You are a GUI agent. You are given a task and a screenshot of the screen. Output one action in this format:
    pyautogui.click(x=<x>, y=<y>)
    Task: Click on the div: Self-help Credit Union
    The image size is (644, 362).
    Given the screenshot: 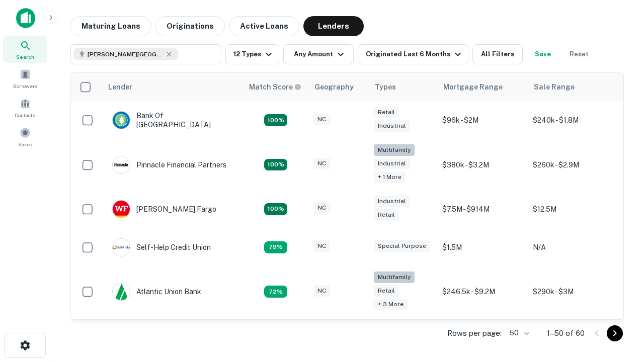 What is the action you would take?
    pyautogui.click(x=162, y=248)
    